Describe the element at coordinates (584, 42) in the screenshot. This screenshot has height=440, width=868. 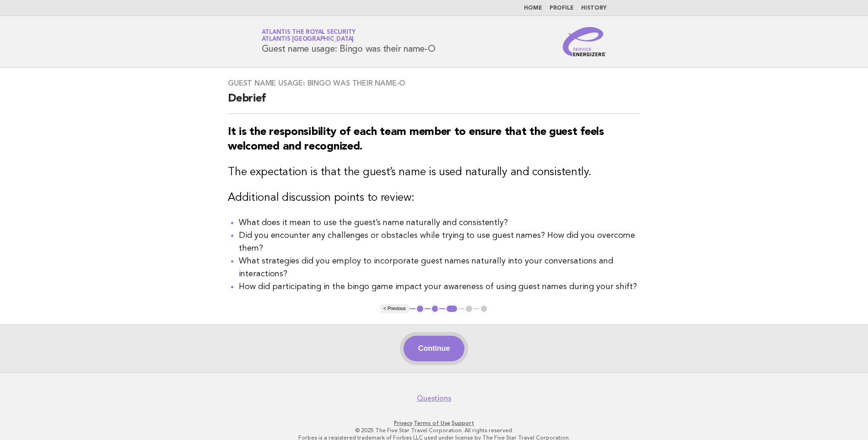
I see `img: Service Energizers` at that location.